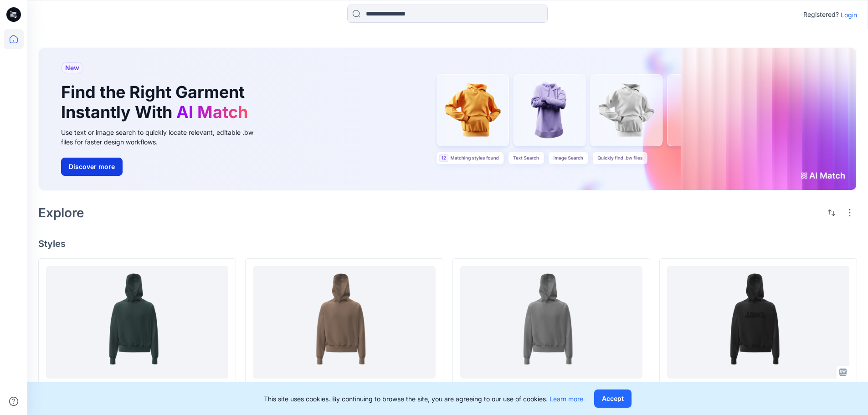  Describe the element at coordinates (447, 243) in the screenshot. I see `h4: Styles` at that location.